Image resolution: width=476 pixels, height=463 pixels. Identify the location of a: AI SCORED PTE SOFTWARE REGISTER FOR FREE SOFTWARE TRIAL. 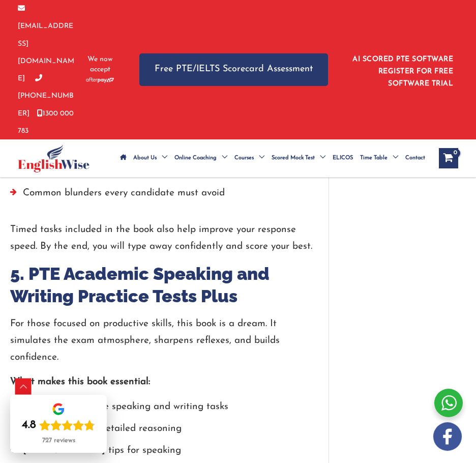
(403, 71).